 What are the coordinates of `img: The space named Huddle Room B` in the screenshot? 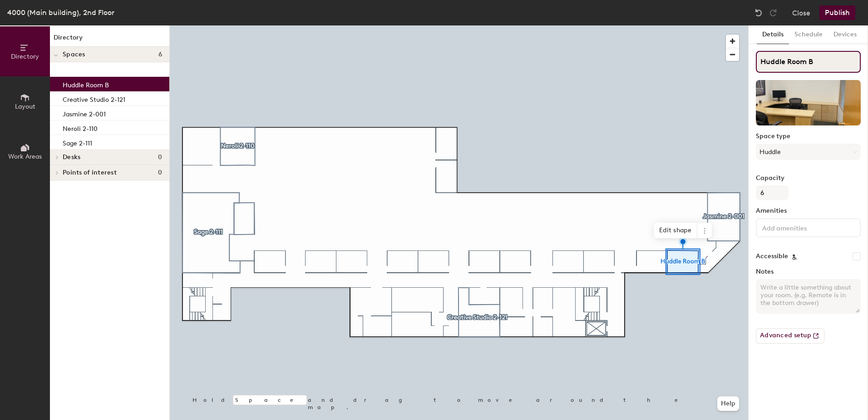 It's located at (808, 102).